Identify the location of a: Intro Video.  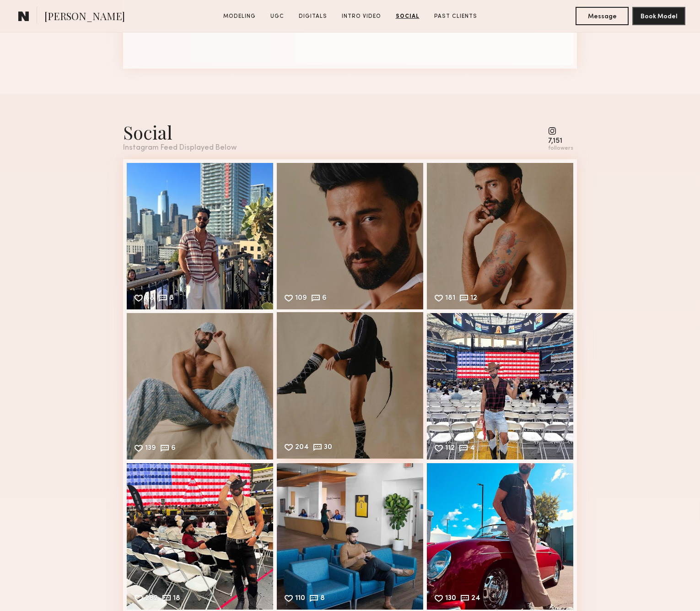
(362, 16).